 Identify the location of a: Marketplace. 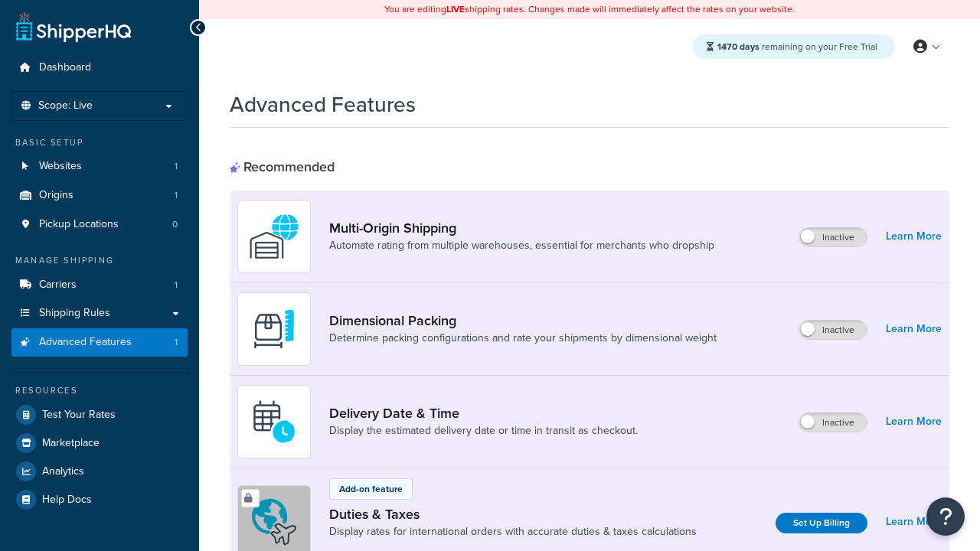
(99, 444).